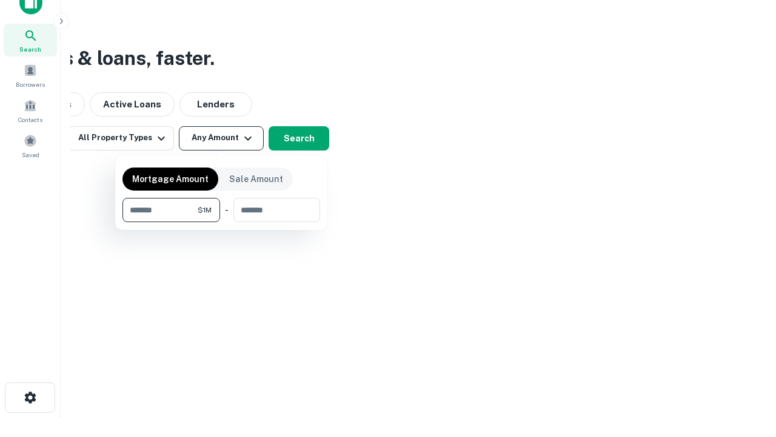 The image size is (776, 437). What do you see at coordinates (204, 210) in the screenshot?
I see `span: $1M` at bounding box center [204, 210].